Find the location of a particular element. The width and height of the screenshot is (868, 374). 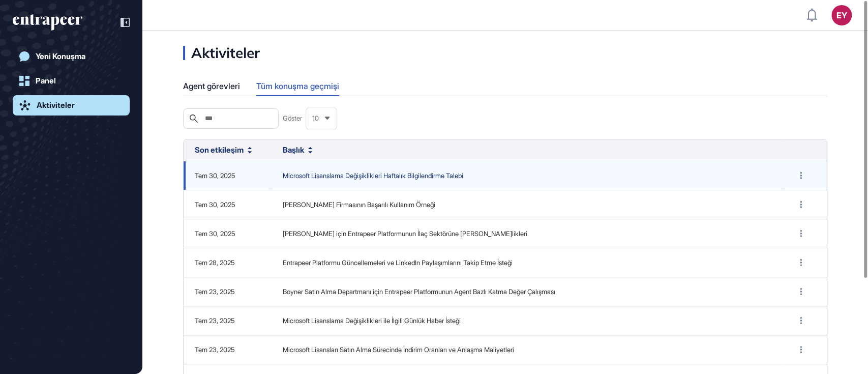

span: Microsoft Lisanslama Değişiklikleri ile İlgili Günlük Haber İsteği is located at coordinates (527, 321).